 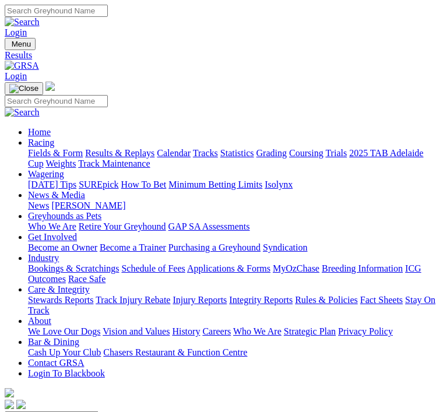 What do you see at coordinates (296, 268) in the screenshot?
I see `a: MyOzChase` at bounding box center [296, 268].